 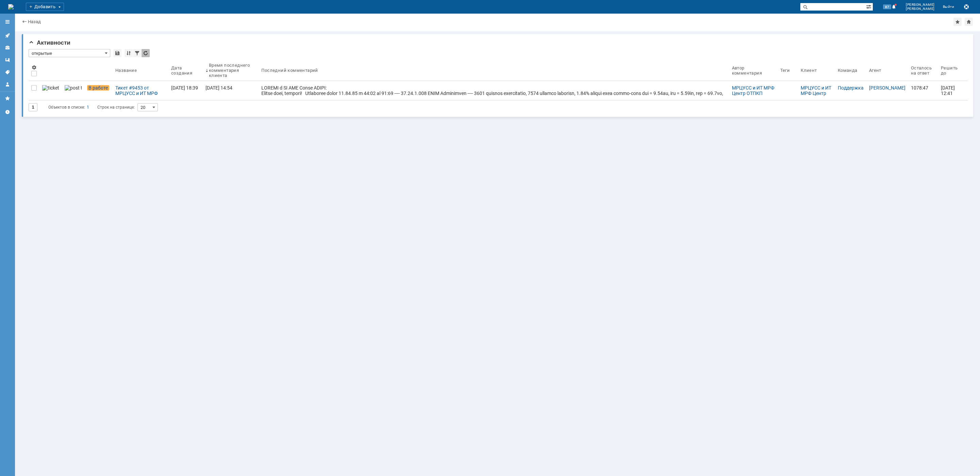 What do you see at coordinates (45, 7) in the screenshot?
I see `div: Добавить` at bounding box center [45, 7].